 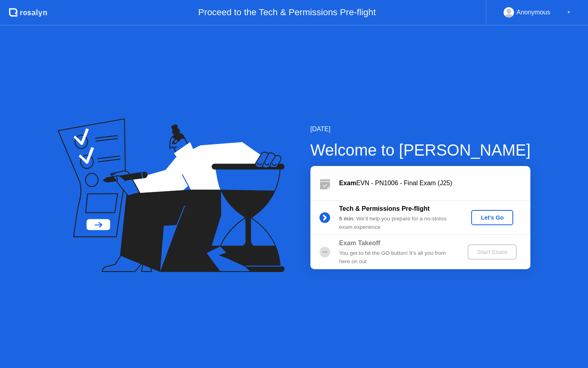 What do you see at coordinates (435, 183) in the screenshot?
I see `div: EVN - PN1006 - Final Exam (J25)` at bounding box center [435, 183].